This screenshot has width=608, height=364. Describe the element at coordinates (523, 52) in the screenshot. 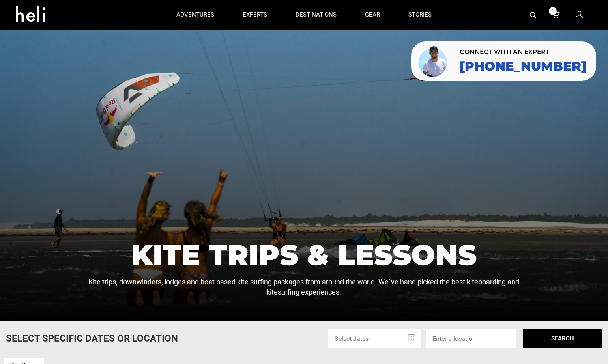

I see `span: CONNECT WITH AN EXPERT` at that location.